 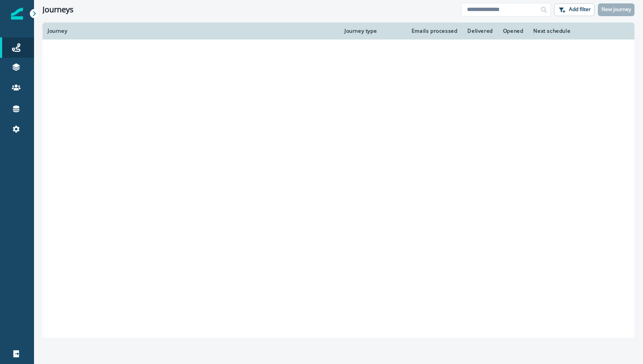 What do you see at coordinates (513, 31) in the screenshot?
I see `div: Opened` at bounding box center [513, 31].